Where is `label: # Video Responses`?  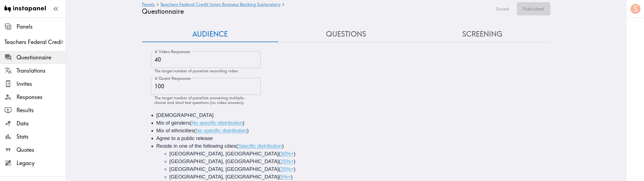
label: # Video Responses is located at coordinates (173, 51).